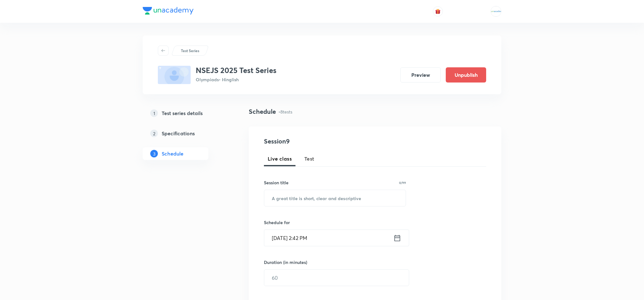 The width and height of the screenshot is (644, 300). I want to click on h4: Schedule, so click(263, 112).